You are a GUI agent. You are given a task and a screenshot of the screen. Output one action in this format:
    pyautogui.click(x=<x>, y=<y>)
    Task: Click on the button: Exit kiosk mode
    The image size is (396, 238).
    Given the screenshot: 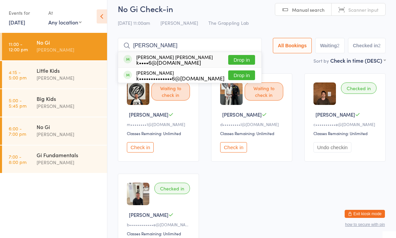 What is the action you would take?
    pyautogui.click(x=365, y=214)
    